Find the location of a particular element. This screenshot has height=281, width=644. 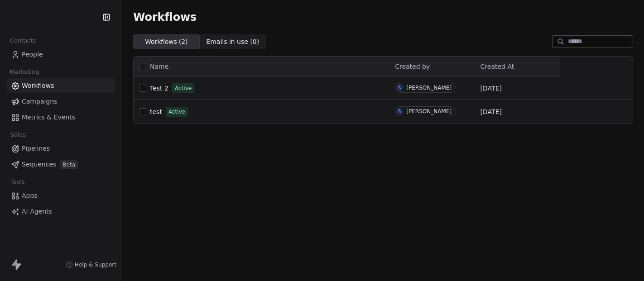

a: Campaigns is located at coordinates (61, 102).